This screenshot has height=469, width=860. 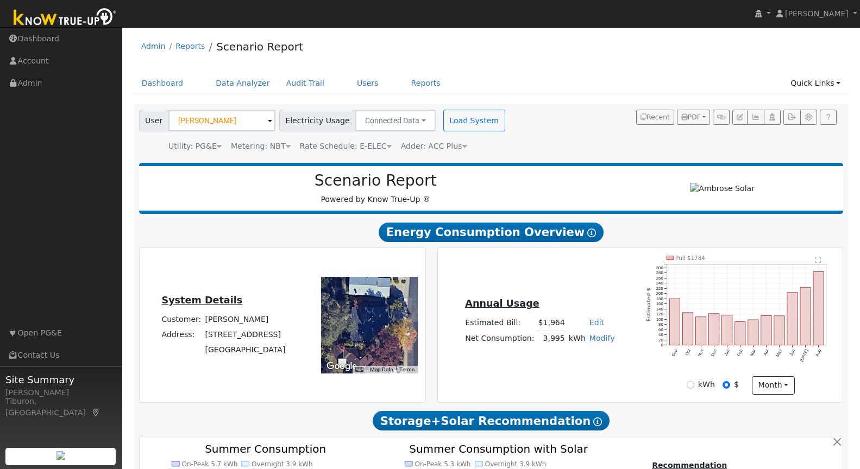 I want to click on text: Aug, so click(x=819, y=353).